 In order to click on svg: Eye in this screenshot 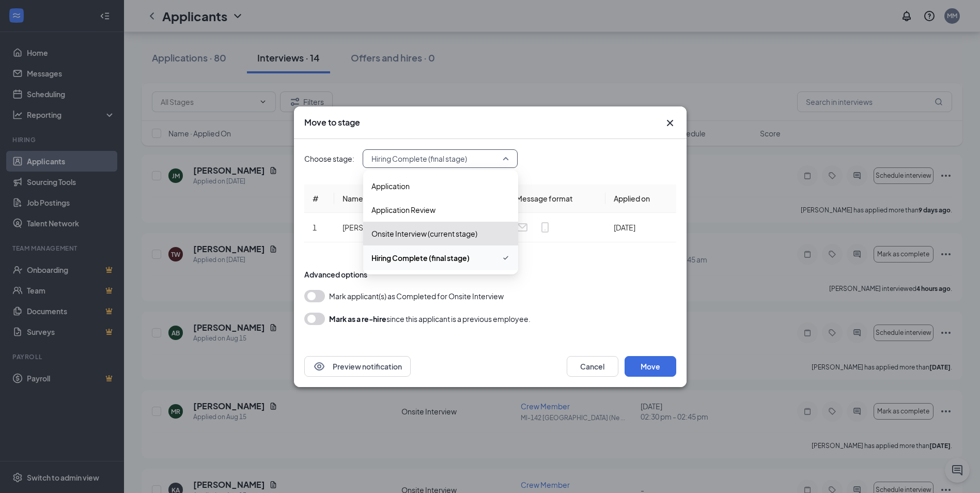, I will do `click(320, 366)`.